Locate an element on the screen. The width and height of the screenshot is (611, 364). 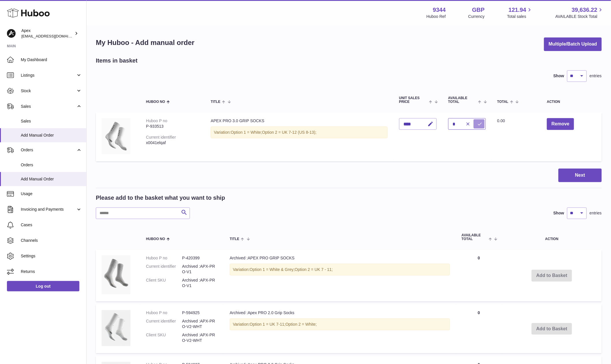
span: 0.00 is located at coordinates (501, 121).